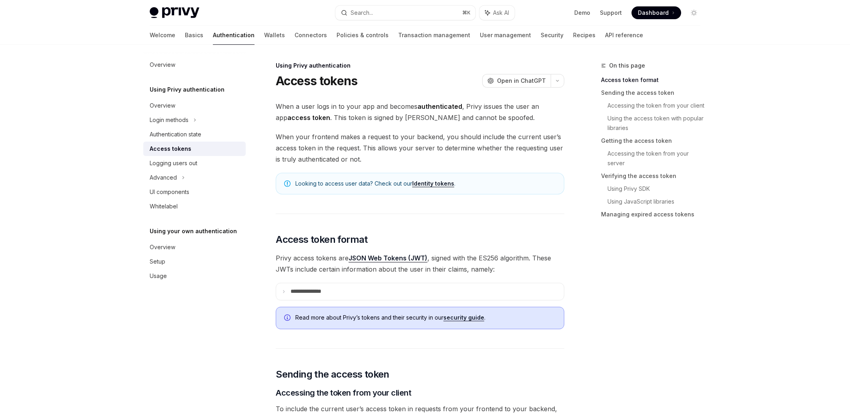 This screenshot has width=850, height=416. I want to click on a: Authentication, so click(234, 35).